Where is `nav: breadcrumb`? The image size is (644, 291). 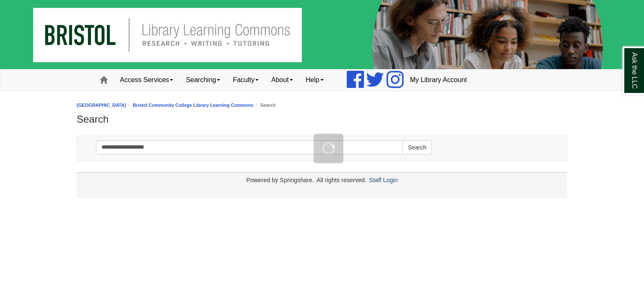 nav: breadcrumb is located at coordinates (322, 105).